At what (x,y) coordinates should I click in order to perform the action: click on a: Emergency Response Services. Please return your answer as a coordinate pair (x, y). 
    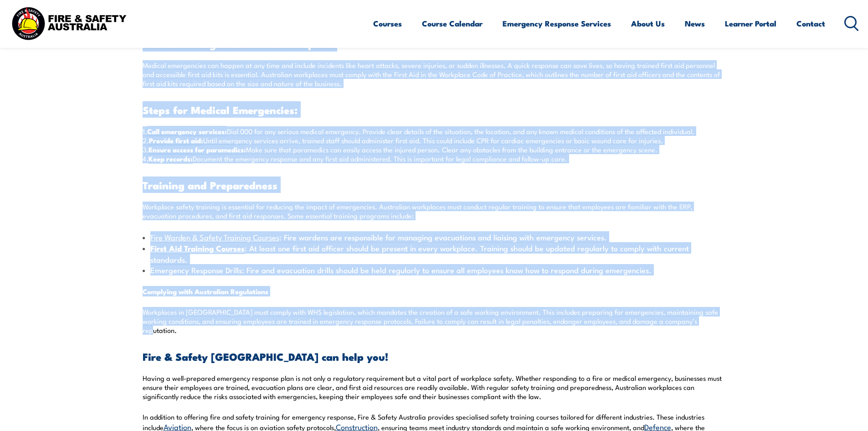
    Looking at the image, I should click on (557, 23).